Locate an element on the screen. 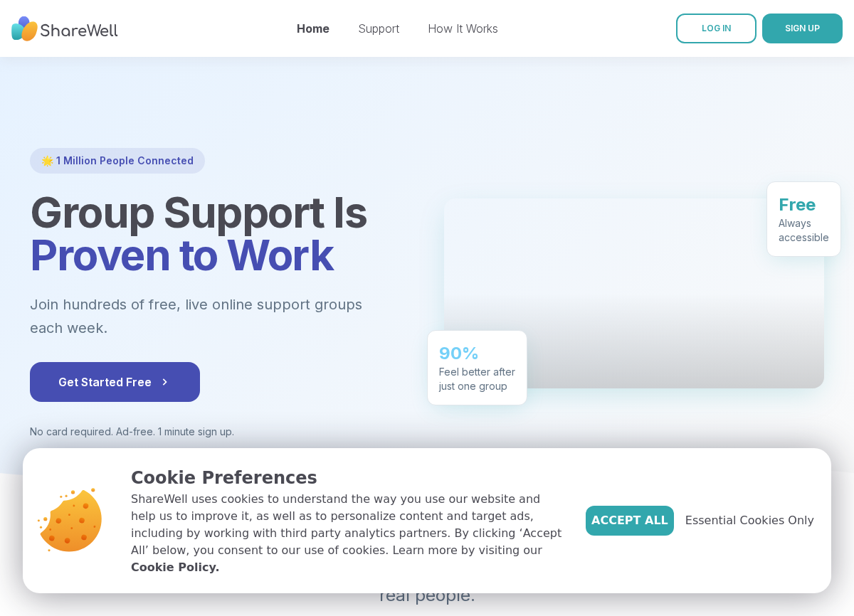 The image size is (854, 616). span: Get Started Free is located at coordinates (114, 382).